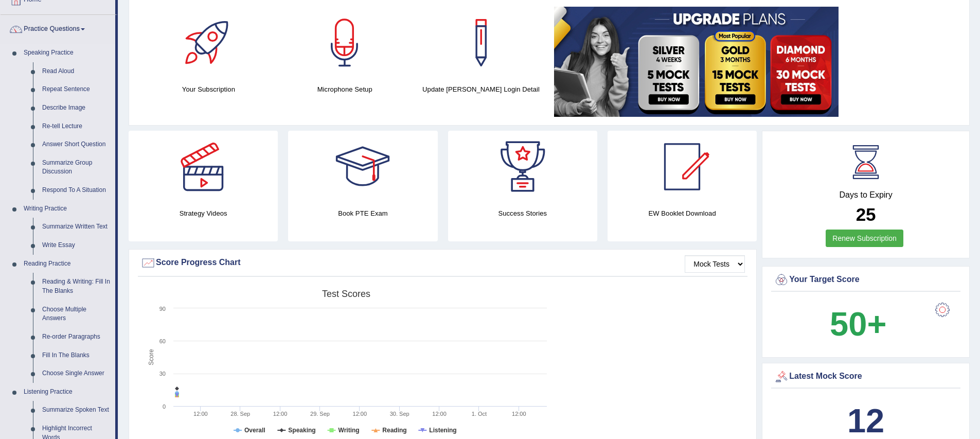 The width and height of the screenshot is (980, 439). Describe the element at coordinates (682, 213) in the screenshot. I see `h4: EW Booklet Download` at that location.